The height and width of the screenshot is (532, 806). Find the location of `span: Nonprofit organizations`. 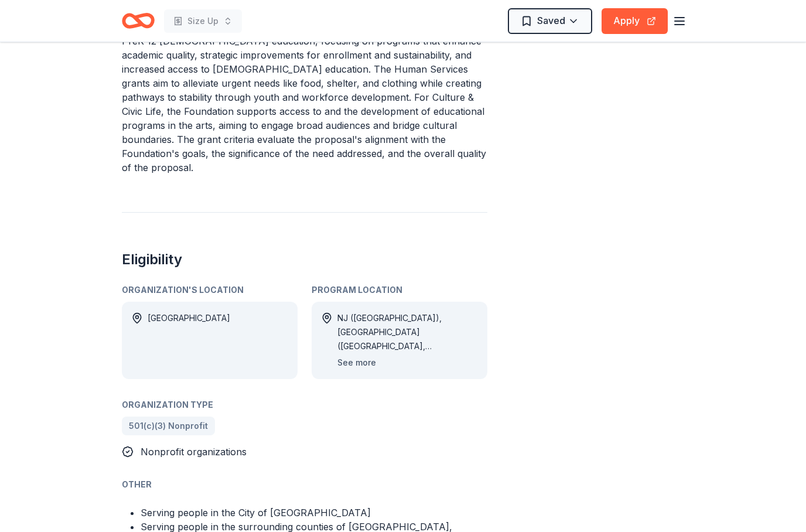

span: Nonprofit organizations is located at coordinates (193, 452).